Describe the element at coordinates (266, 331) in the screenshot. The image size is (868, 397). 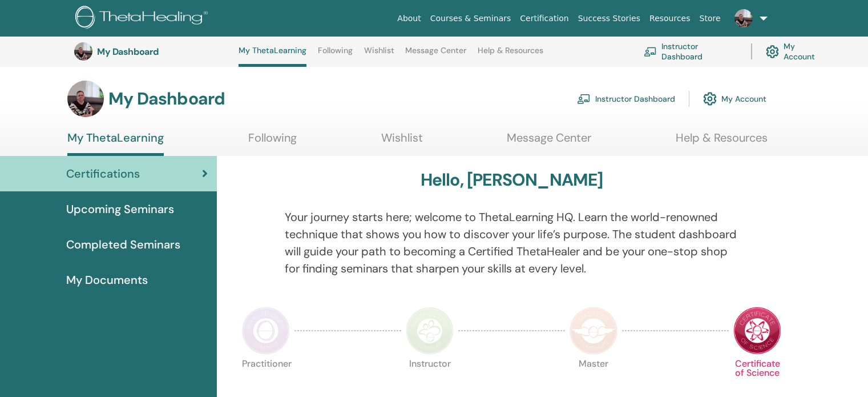
I see `img: Practitioner` at that location.